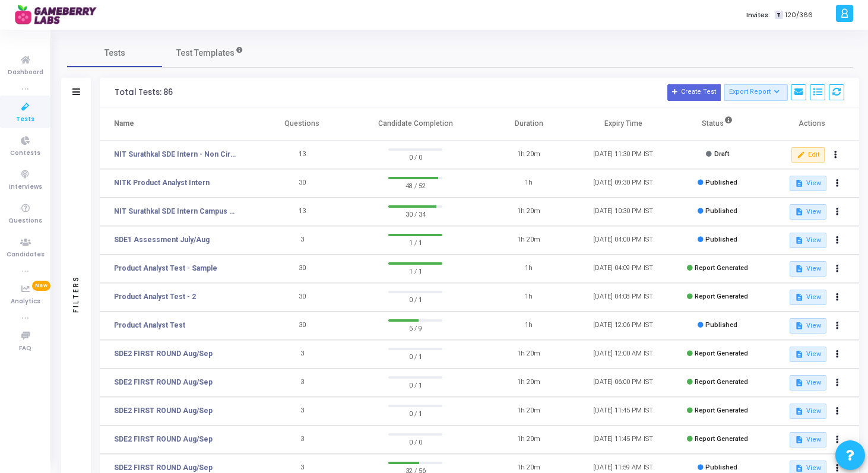 The width and height of the screenshot is (868, 473). I want to click on th: Questions, so click(301, 124).